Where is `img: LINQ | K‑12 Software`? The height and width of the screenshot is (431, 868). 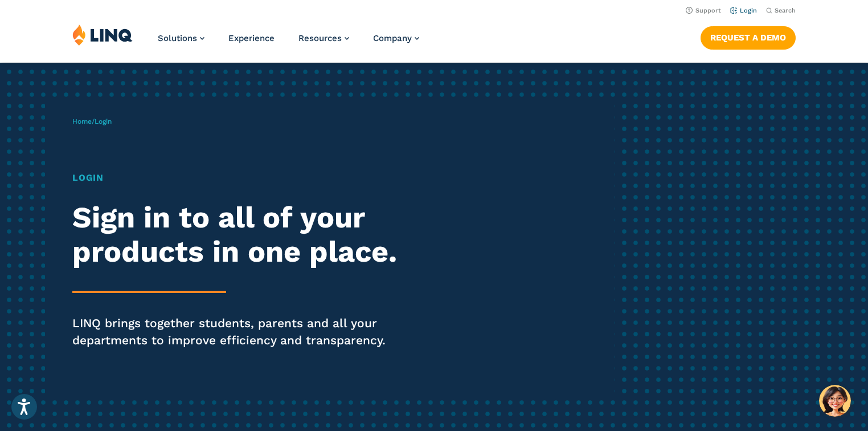 img: LINQ | K‑12 Software is located at coordinates (103, 35).